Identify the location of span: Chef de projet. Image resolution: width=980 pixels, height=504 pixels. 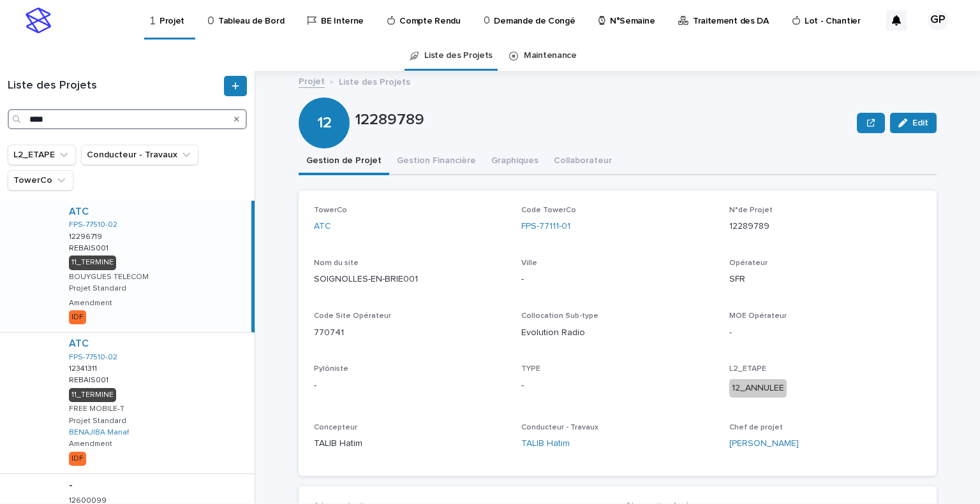
(756, 428).